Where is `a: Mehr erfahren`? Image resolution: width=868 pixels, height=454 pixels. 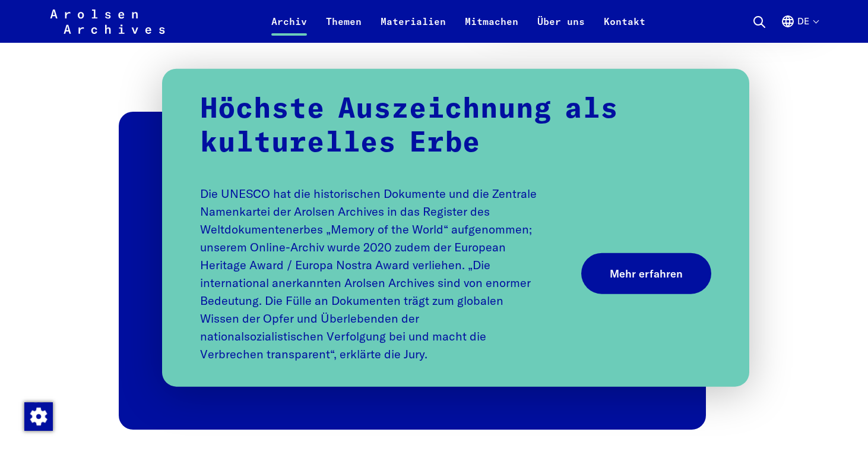
a: Mehr erfahren is located at coordinates (646, 273).